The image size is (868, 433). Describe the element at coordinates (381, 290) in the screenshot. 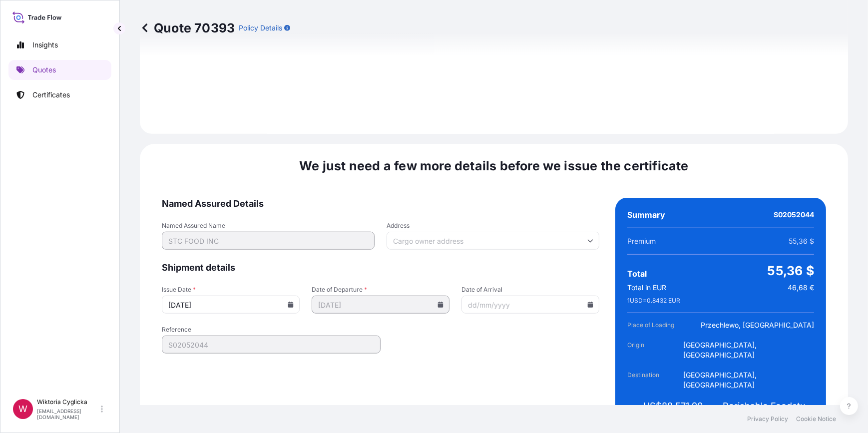

I see `span: Date of Departure` at that location.